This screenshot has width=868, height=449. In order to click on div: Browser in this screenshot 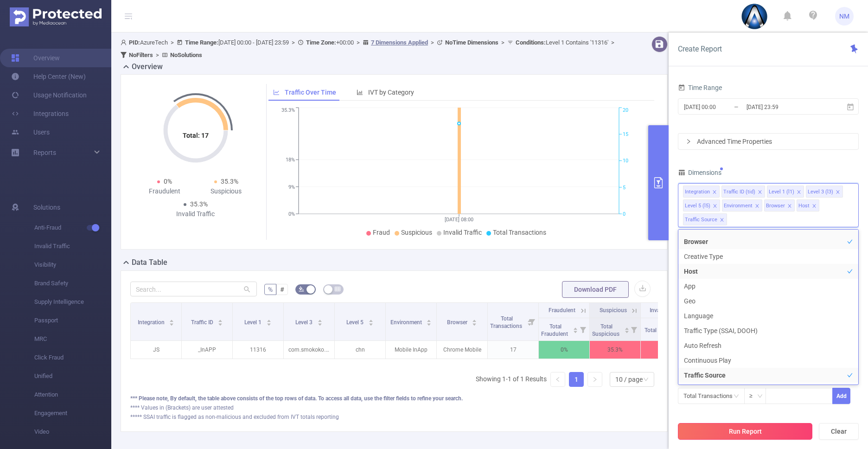, I will do `click(776, 206)`.